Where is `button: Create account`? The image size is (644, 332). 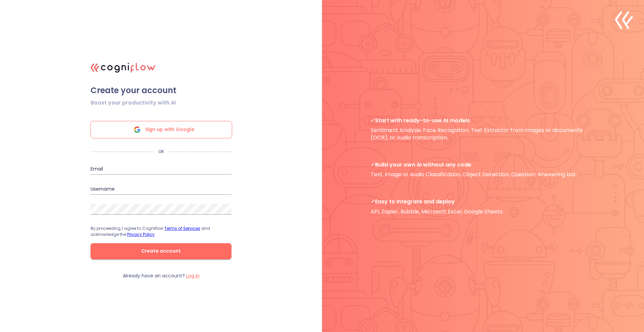 button: Create account is located at coordinates (161, 252).